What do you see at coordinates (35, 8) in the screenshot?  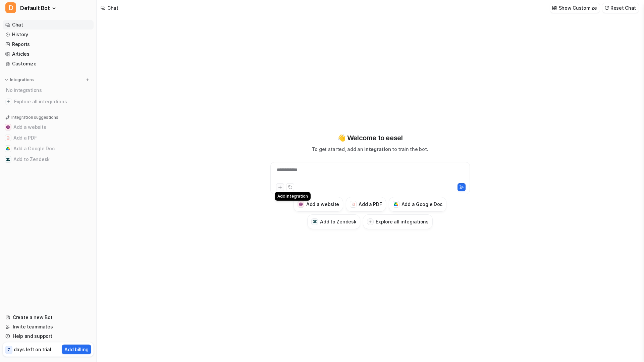 I see `span: Default Bot` at bounding box center [35, 8].